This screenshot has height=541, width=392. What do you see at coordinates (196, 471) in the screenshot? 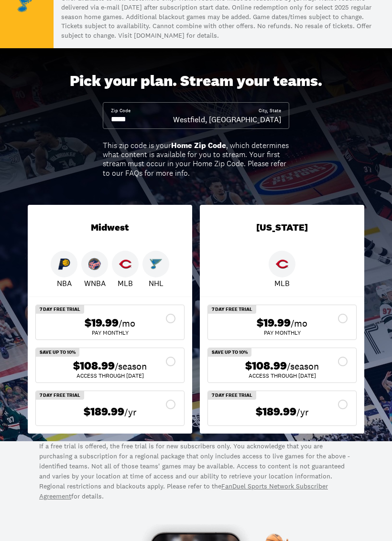
I see `p: If a free trial is offered, the free trial is for new subscribers only. You acknowledge that you ...` at bounding box center [196, 471].